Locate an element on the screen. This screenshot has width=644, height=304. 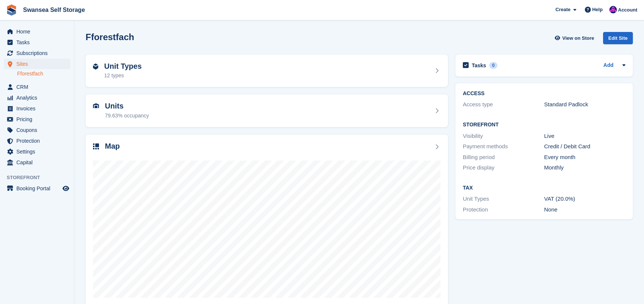
span: CRM is located at coordinates (39, 87).